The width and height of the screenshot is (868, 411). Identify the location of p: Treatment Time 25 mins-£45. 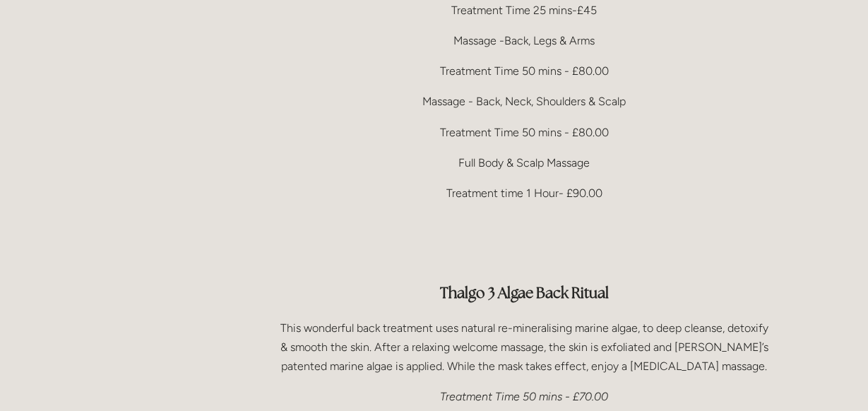
(524, 10).